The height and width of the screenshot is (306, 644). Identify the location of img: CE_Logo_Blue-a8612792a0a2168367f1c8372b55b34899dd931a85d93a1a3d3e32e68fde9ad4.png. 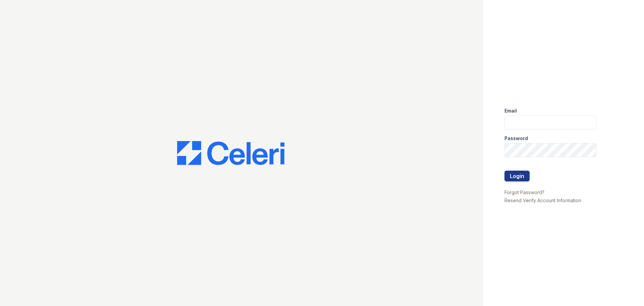
(231, 153).